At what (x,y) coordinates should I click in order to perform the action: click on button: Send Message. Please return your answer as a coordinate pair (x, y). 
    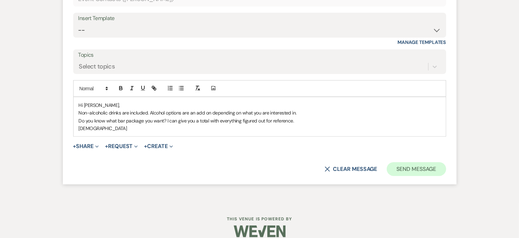
    Looking at the image, I should click on (416, 169).